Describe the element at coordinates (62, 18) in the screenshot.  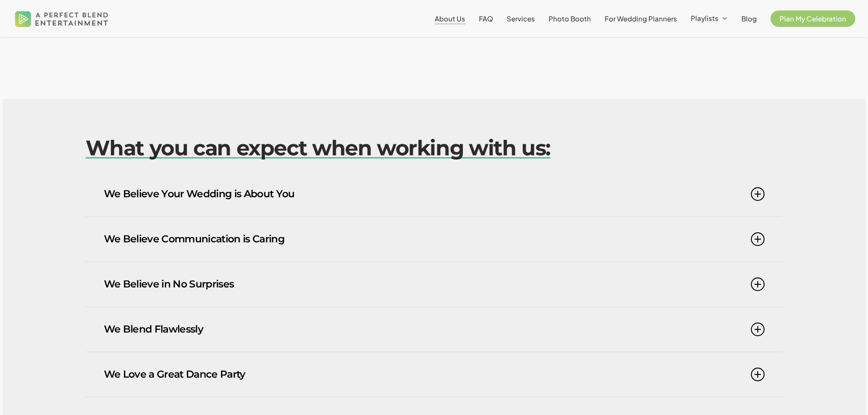
I see `img: A Perfect Blend Entertainment` at that location.